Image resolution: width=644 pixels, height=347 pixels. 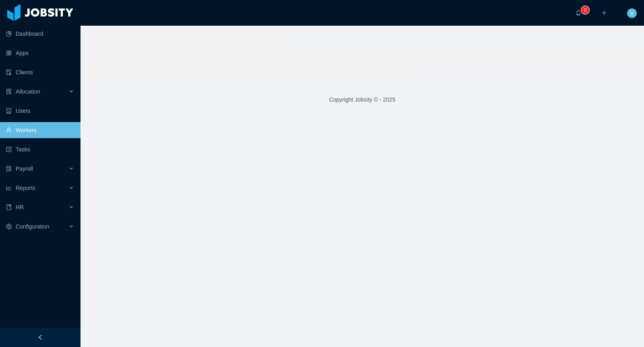 I want to click on span: V, so click(x=632, y=13).